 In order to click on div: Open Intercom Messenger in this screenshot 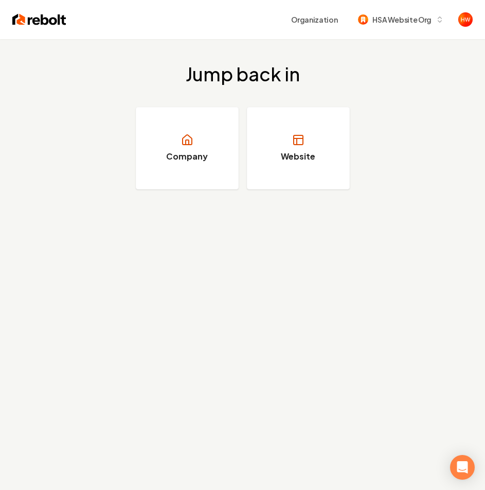, I will do `click(462, 467)`.